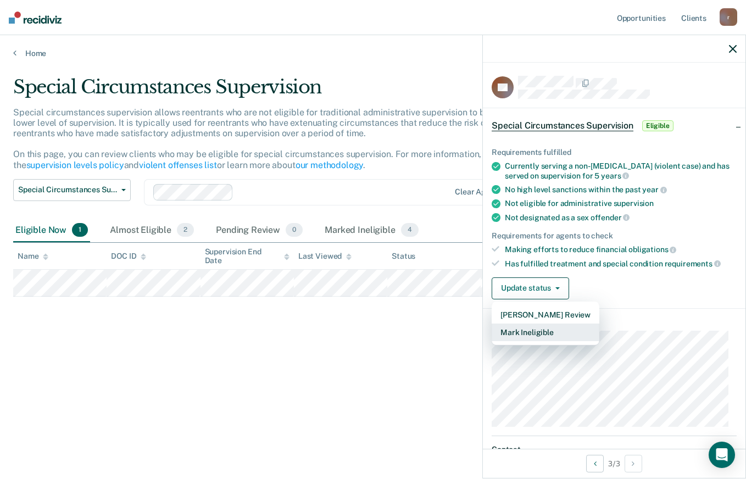 The height and width of the screenshot is (479, 746). Describe the element at coordinates (330, 165) in the screenshot. I see `a: our methodology` at that location.